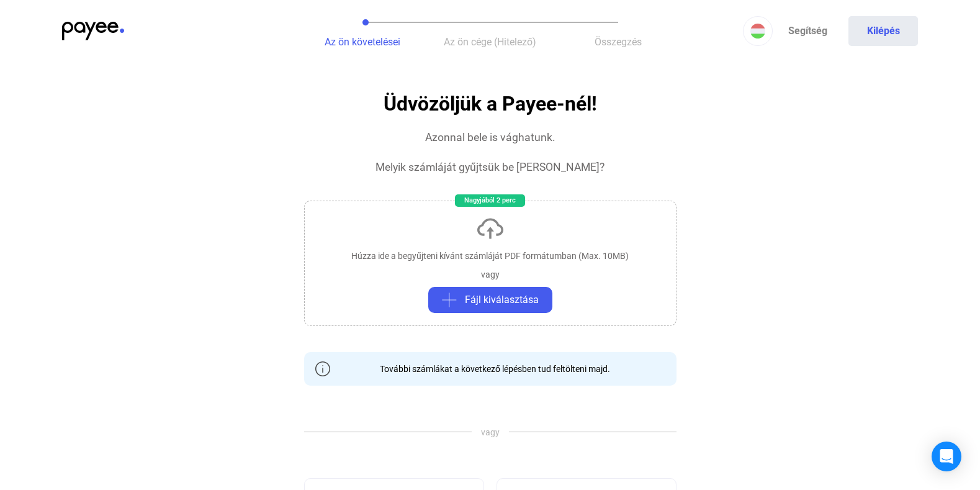  I want to click on span: vagy, so click(491, 432).